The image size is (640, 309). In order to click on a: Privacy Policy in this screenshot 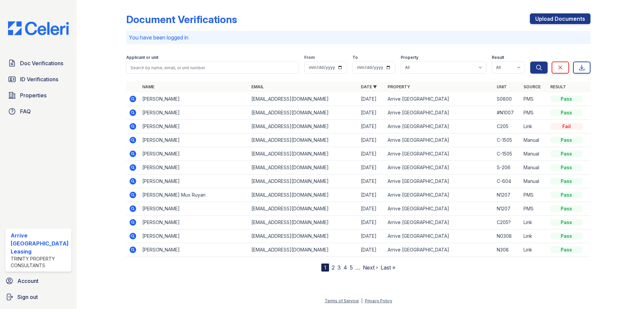, I will do `click(379, 301)`.